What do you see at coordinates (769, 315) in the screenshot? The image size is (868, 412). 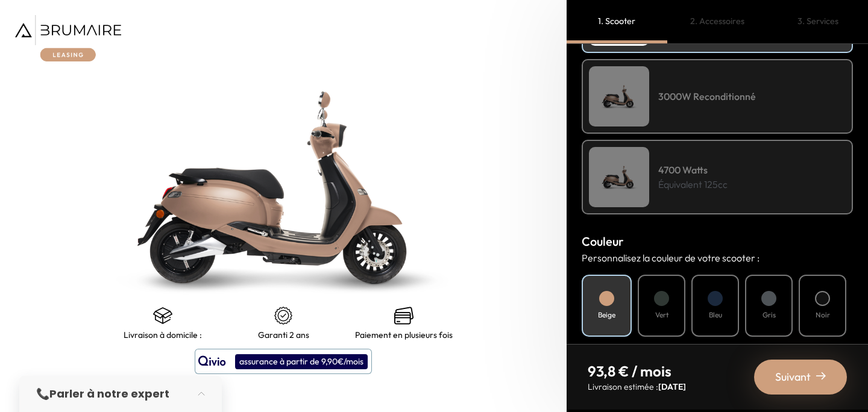 I see `h4: Gris` at bounding box center [769, 315].